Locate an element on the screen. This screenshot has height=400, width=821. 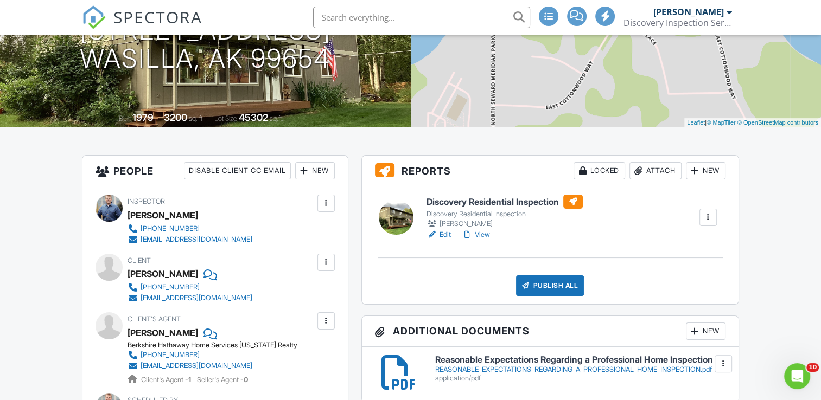
span: Client's Agent - is located at coordinates (166, 380).